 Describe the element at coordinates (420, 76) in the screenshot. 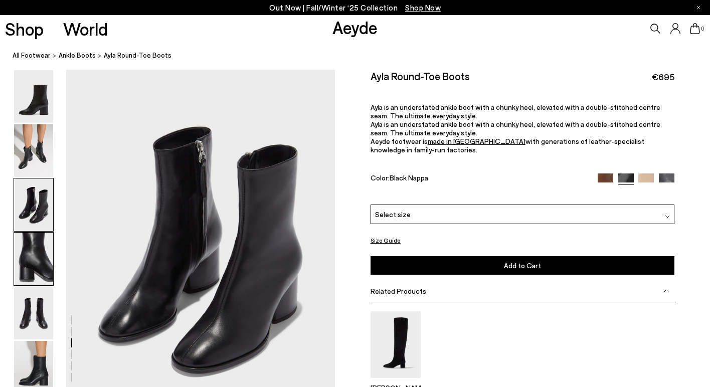

I see `h2: Ayla Round-Toe Boots` at that location.